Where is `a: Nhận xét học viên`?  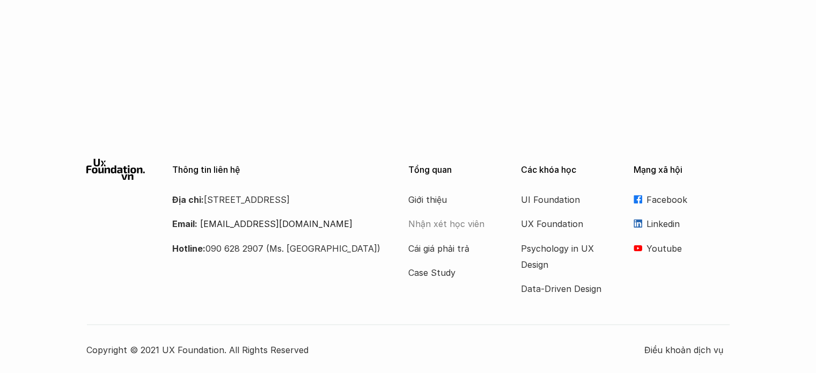
a: Nhận xét học viên is located at coordinates (451, 223).